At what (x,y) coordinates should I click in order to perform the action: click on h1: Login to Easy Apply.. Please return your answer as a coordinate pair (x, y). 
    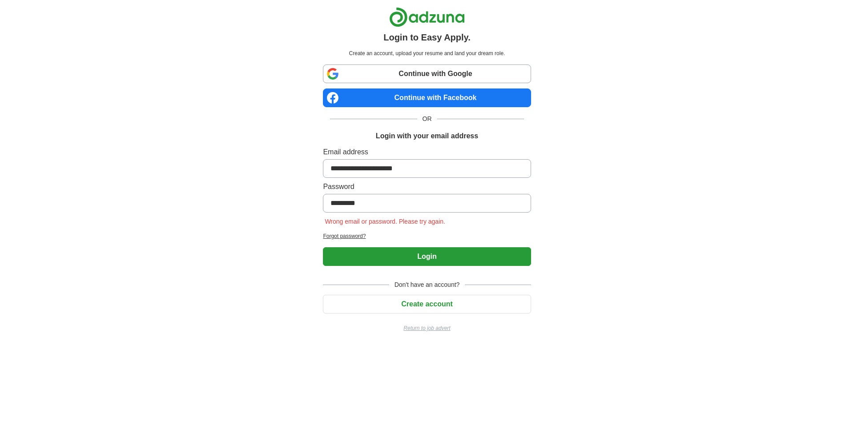
    Looking at the image, I should click on (427, 37).